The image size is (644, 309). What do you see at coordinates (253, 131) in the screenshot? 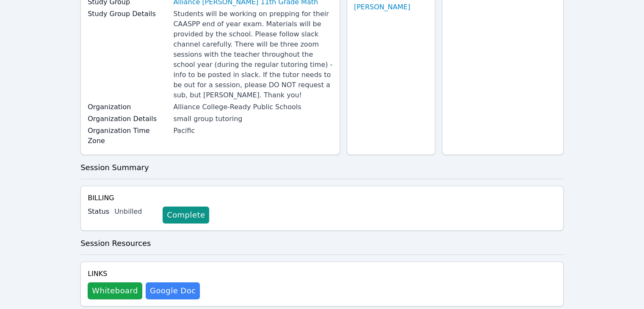
I see `div: Pacific` at bounding box center [253, 131].